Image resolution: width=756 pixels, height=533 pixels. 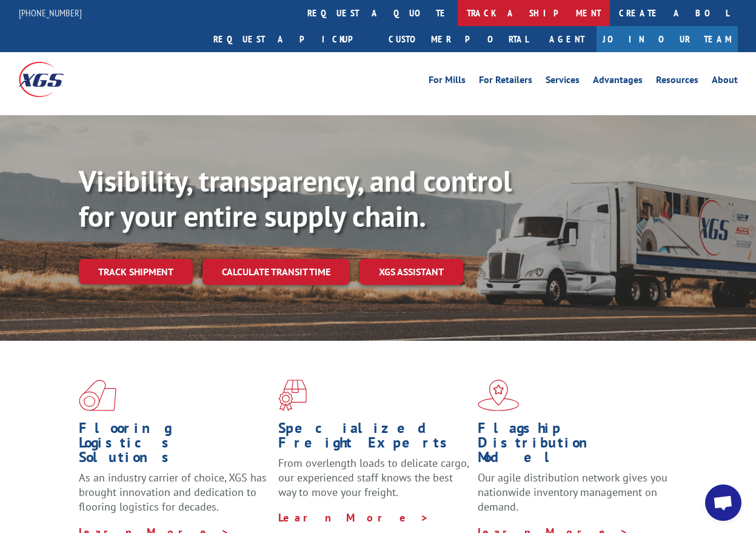 I want to click on b: Visibility, transparency, and control for your entire supply chain., so click(x=296, y=198).